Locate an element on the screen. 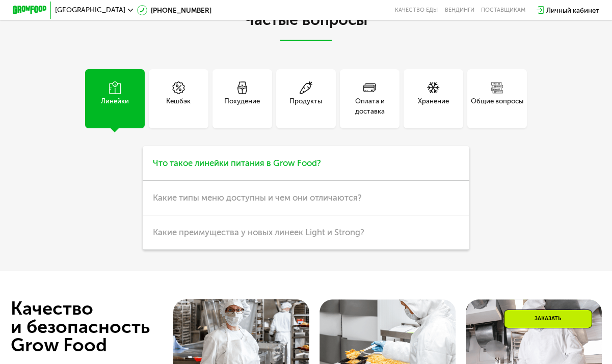  div: Заказать is located at coordinates (548, 318).